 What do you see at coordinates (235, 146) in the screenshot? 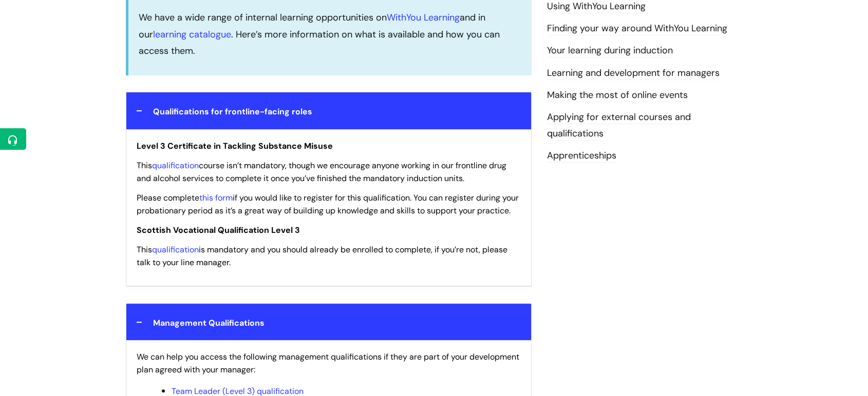
I see `span: Level 3 Certificate in Tackling Substance Misuse` at bounding box center [235, 146].